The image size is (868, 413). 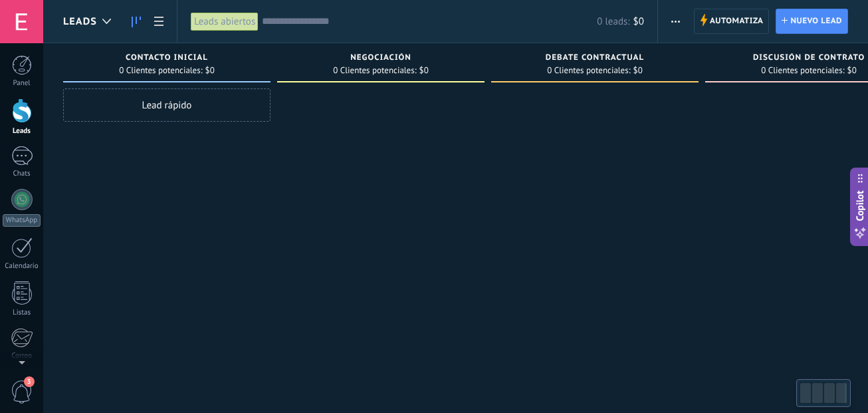 What do you see at coordinates (732, 21) in the screenshot?
I see `a: Automatiza` at bounding box center [732, 21].